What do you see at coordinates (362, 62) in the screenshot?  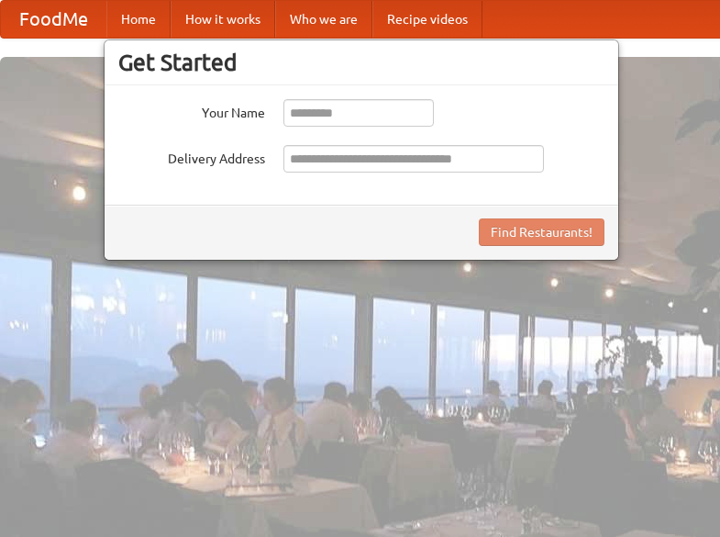 I see `h3: Get Started` at bounding box center [362, 62].